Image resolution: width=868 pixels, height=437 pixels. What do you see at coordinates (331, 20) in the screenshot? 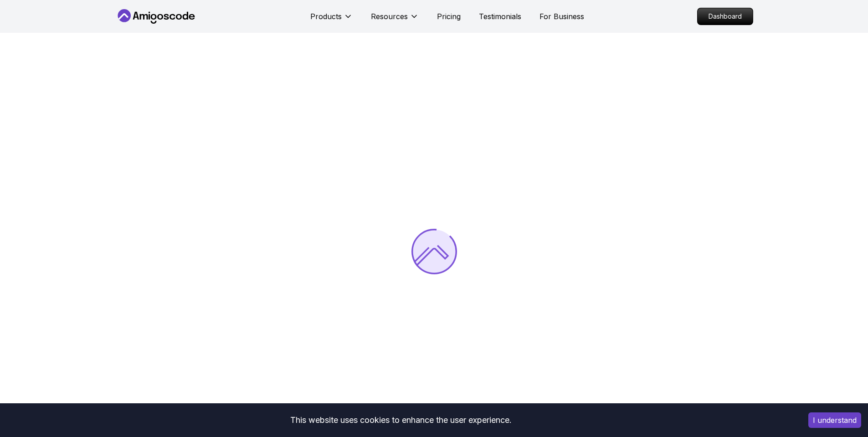
I see `button: Products` at bounding box center [331, 20].